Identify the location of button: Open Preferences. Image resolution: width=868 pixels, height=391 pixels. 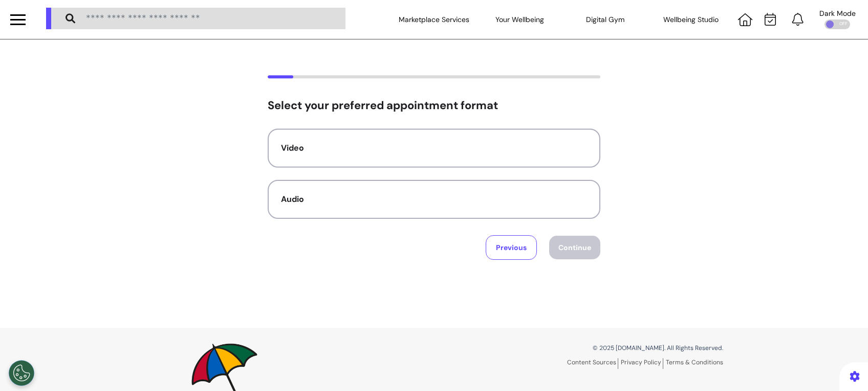
(21, 373).